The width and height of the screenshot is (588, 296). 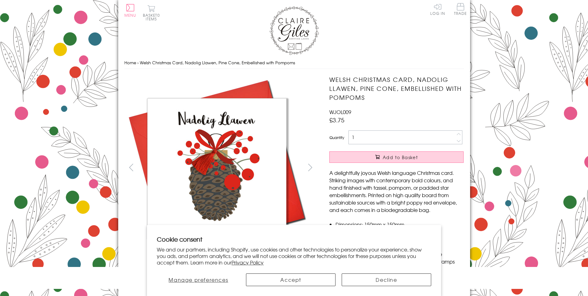 I want to click on button: next, so click(x=310, y=167).